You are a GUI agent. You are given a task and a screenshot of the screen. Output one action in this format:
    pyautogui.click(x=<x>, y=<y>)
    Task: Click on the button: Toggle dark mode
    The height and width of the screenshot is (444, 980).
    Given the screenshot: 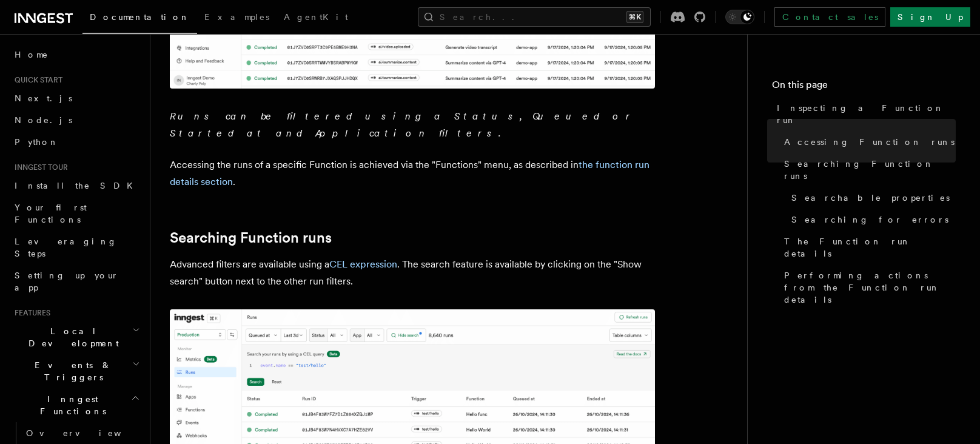 What is the action you would take?
    pyautogui.click(x=740, y=17)
    